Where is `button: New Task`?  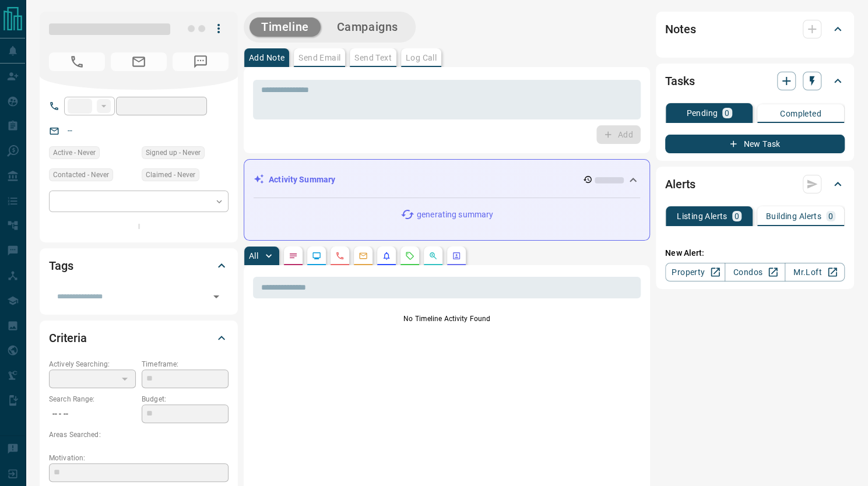
button: New Task is located at coordinates (754, 144).